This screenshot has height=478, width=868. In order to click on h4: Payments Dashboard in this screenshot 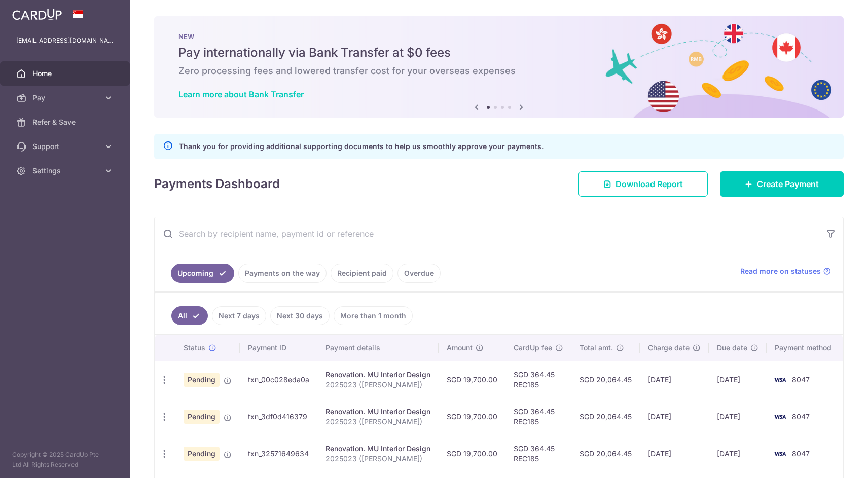, I will do `click(217, 184)`.